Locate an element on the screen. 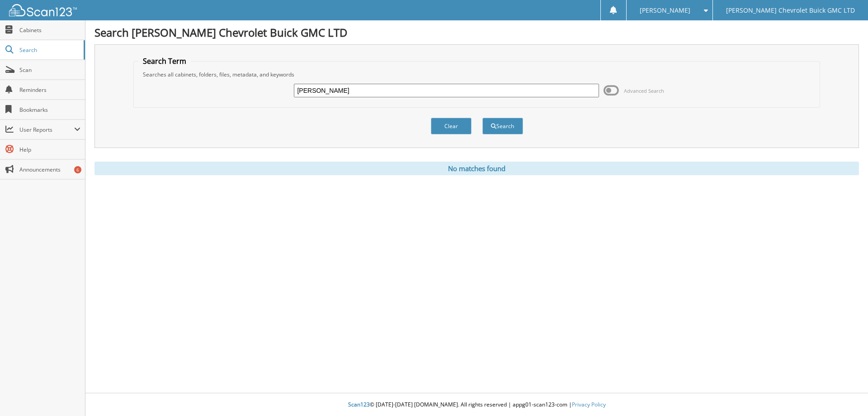 This screenshot has width=868, height=416. span: Cabinets is located at coordinates (50, 30).